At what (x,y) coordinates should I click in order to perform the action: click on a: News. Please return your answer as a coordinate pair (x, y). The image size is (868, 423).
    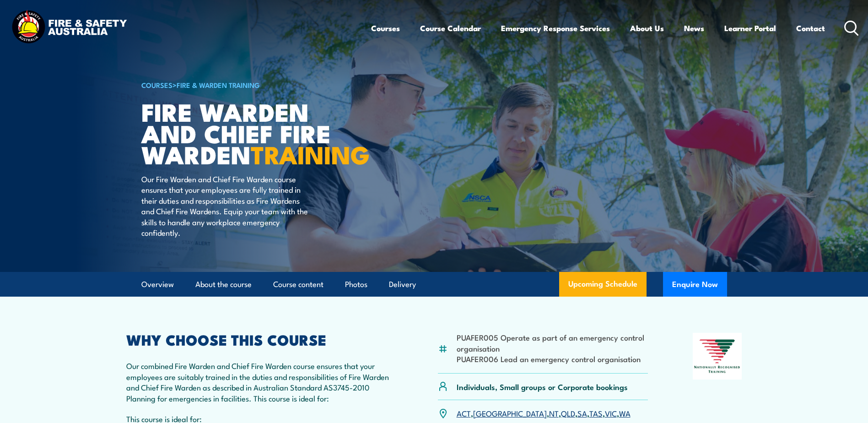
    Looking at the image, I should click on (694, 28).